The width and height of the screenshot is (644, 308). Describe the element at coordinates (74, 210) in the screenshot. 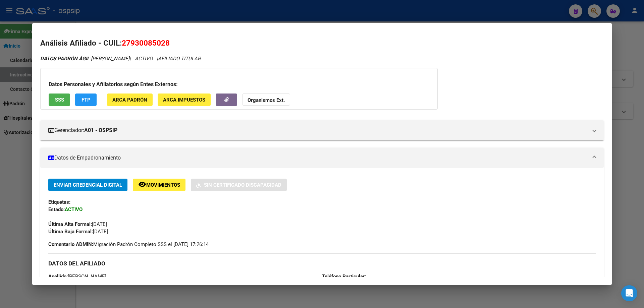

I see `strong: ACTIVO` at that location.